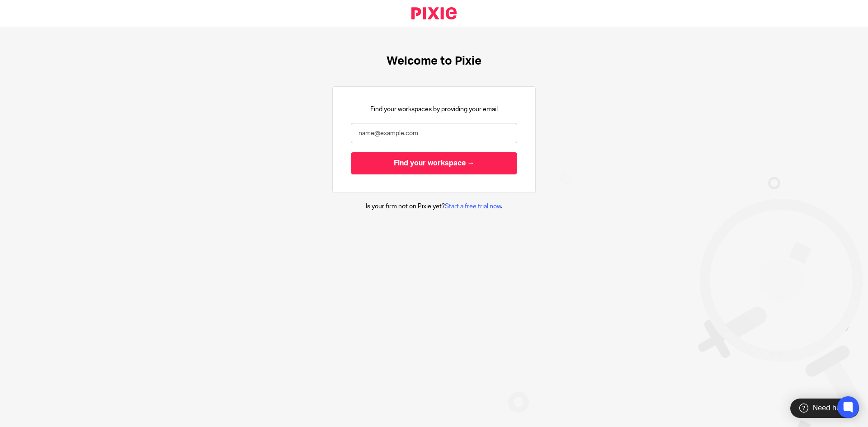  Describe the element at coordinates (434, 163) in the screenshot. I see `input: Find your workspace →` at that location.